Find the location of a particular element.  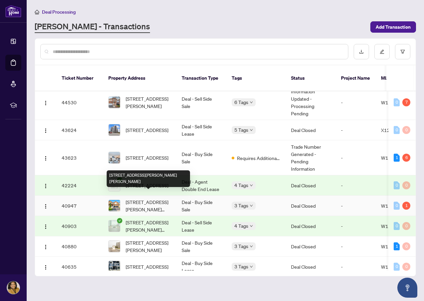

span: W12211610 is located at coordinates (395, 102).